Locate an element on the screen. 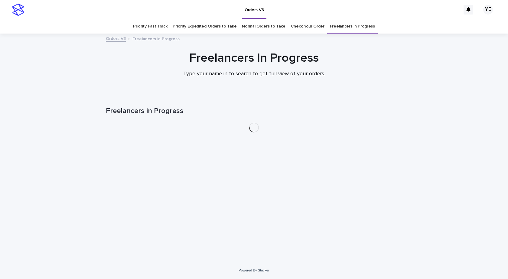 Image resolution: width=508 pixels, height=279 pixels. img: stacker-logo-s-only.png is located at coordinates (18, 10).